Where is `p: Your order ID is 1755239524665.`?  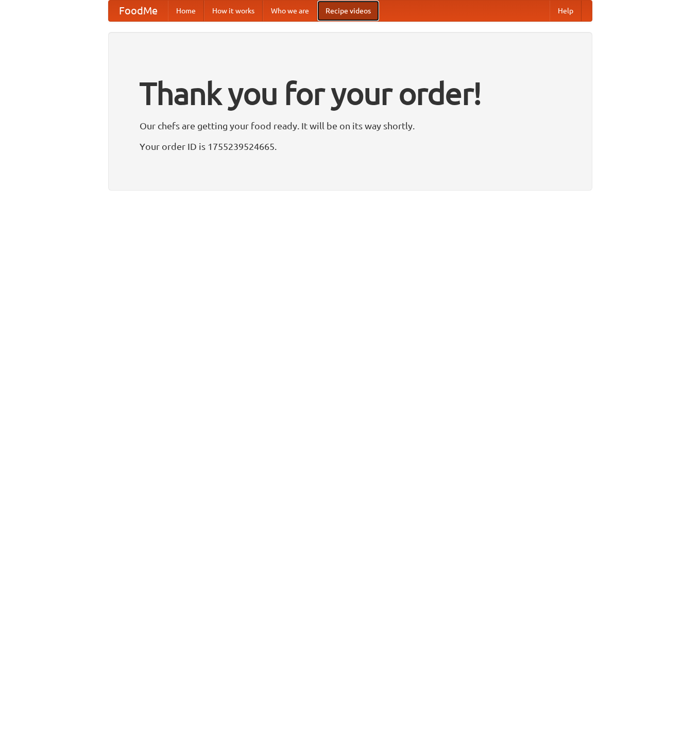 p: Your order ID is 1755239524665. is located at coordinates (350, 146).